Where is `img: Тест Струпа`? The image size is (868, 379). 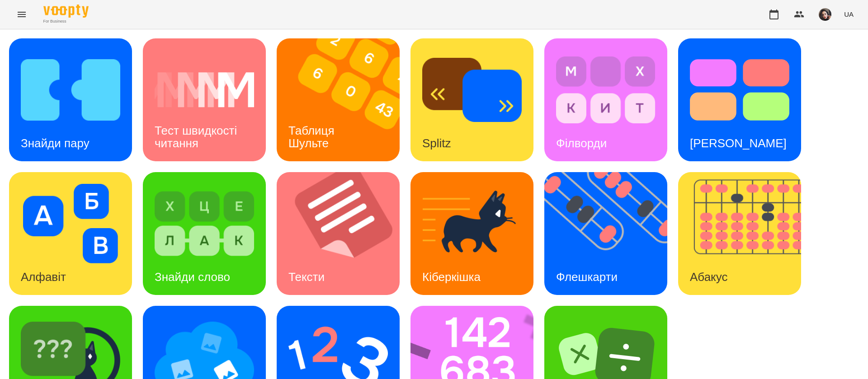 img: Тест Струпа is located at coordinates (740, 90).